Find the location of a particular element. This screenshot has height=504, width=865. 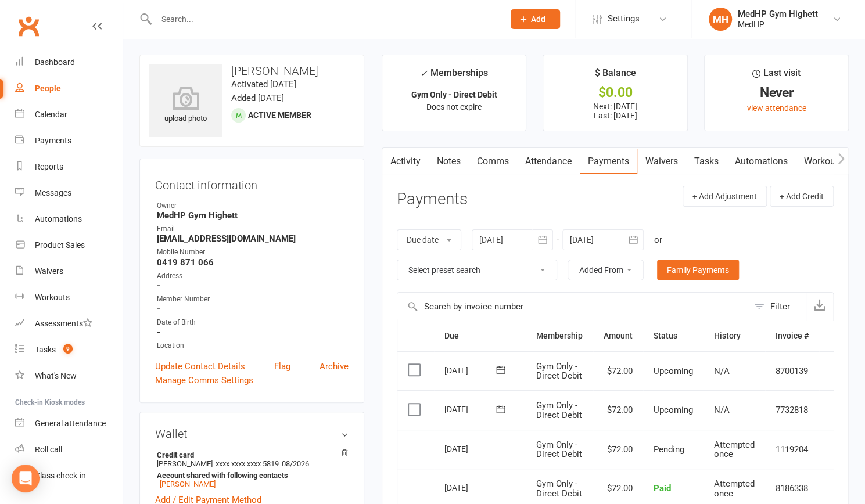

a: Dashboard is located at coordinates (69, 62).